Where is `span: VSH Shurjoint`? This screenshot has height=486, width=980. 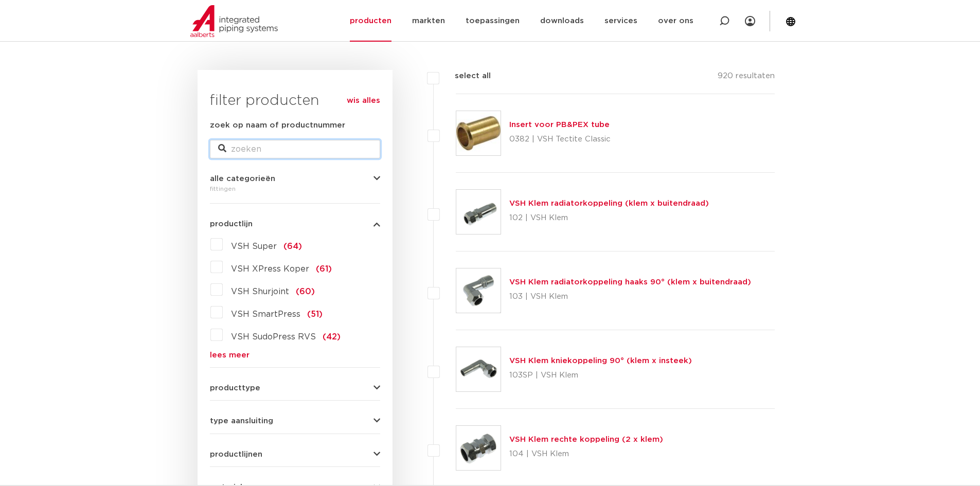 span: VSH Shurjoint is located at coordinates (260, 292).